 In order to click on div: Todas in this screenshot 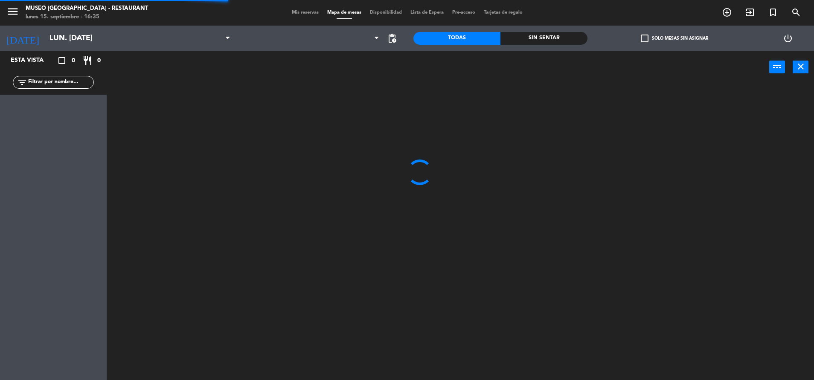, I will do `click(457, 38)`.